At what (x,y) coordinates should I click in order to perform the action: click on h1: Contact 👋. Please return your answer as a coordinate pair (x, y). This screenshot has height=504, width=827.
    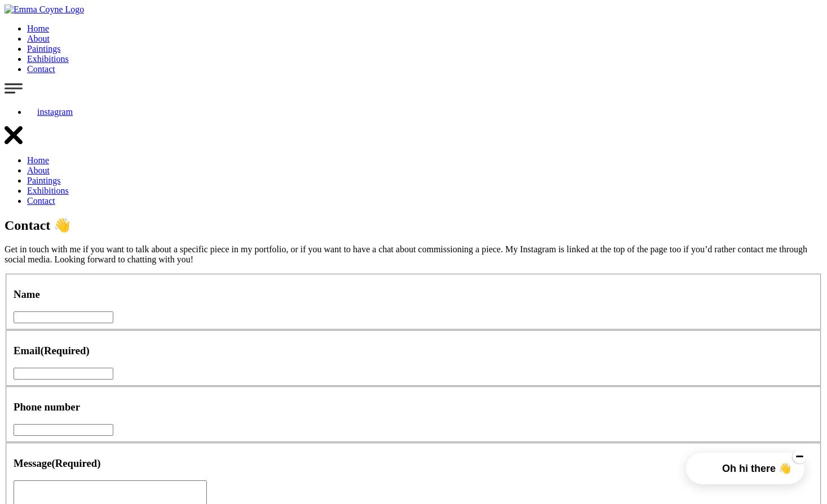
    Looking at the image, I should click on (413, 225).